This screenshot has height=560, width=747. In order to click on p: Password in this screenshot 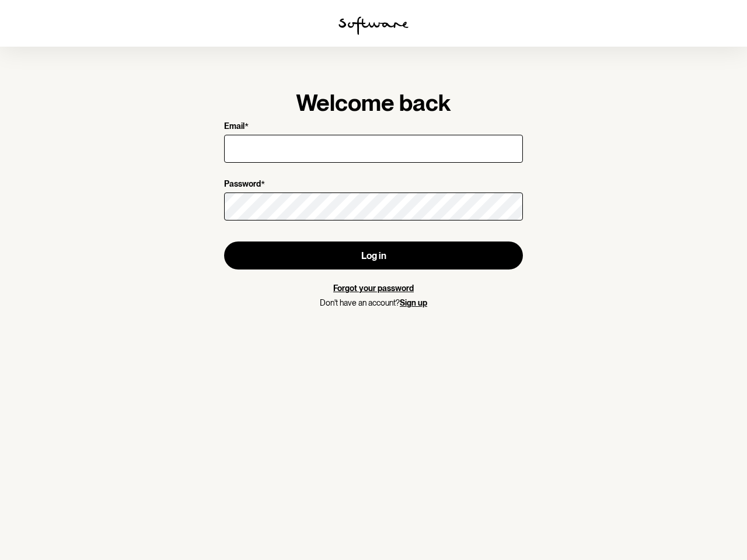, I will do `click(242, 184)`.